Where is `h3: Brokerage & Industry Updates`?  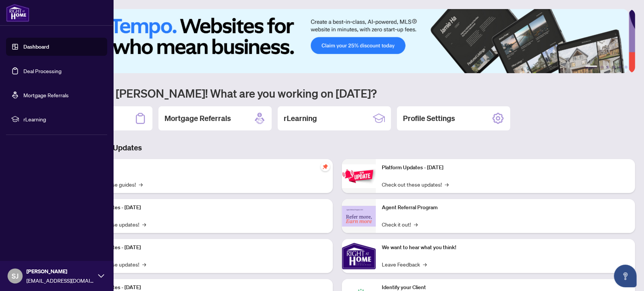
h3: Brokerage & Industry Updates is located at coordinates (337, 148).